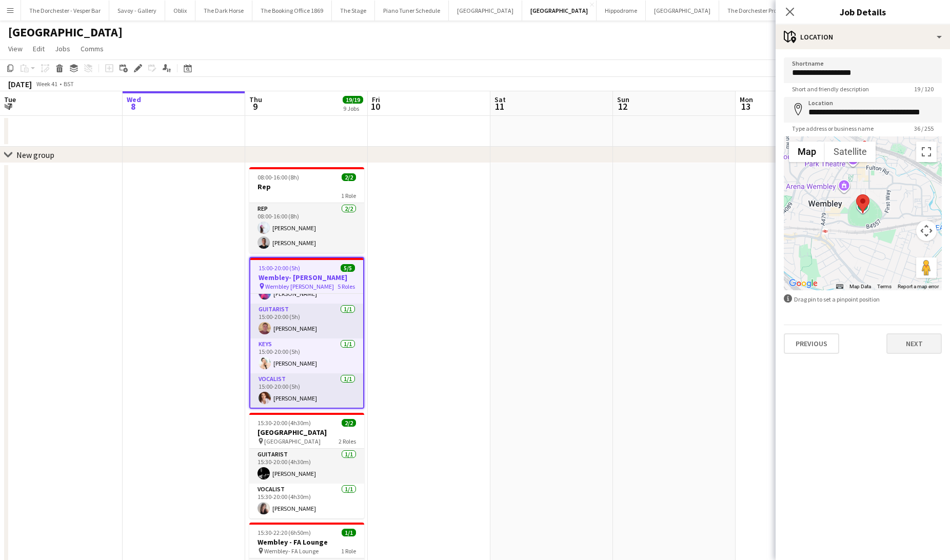 Image resolution: width=950 pixels, height=560 pixels. Describe the element at coordinates (840, 286) in the screenshot. I see `button: Keyboard shortcuts` at that location.